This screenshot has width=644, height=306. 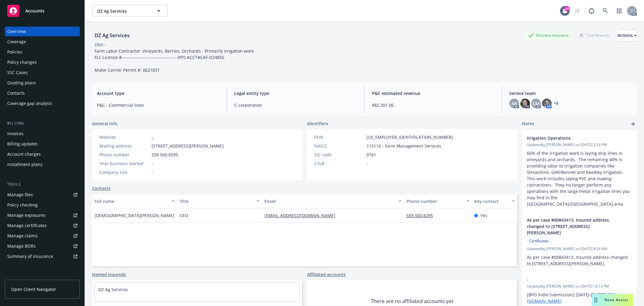 I want to click on div: SIC code, so click(x=339, y=155).